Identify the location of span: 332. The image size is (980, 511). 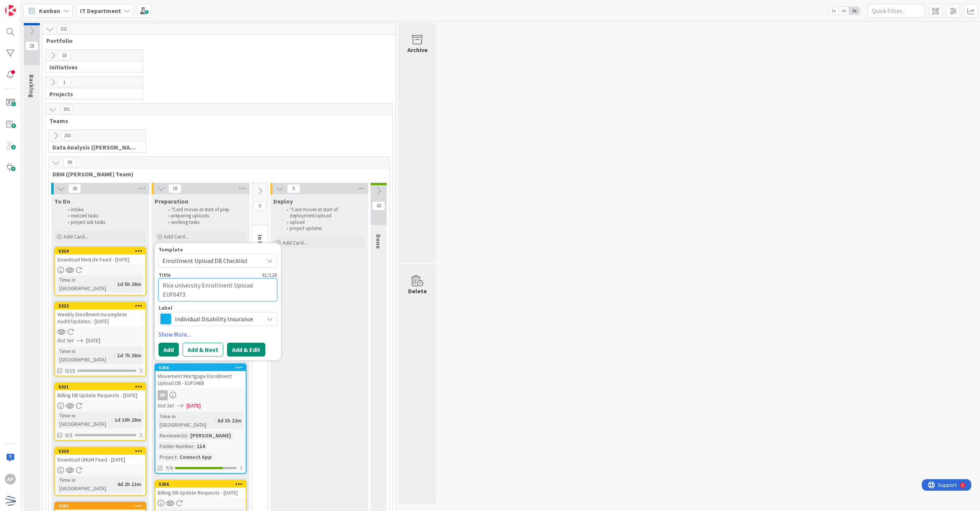
(63, 29).